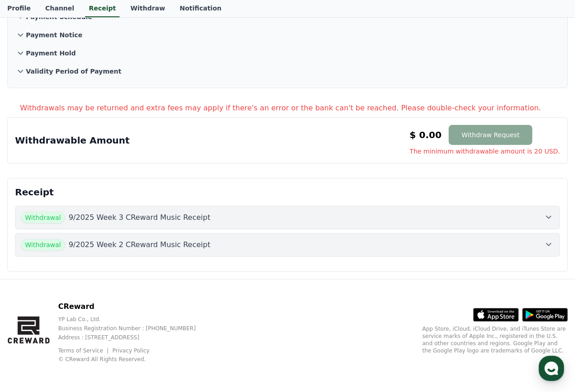 Image resolution: width=575 pixels, height=392 pixels. I want to click on button: Withdrawal 9/2025 Week 3 CReward Music Receipt, so click(287, 218).